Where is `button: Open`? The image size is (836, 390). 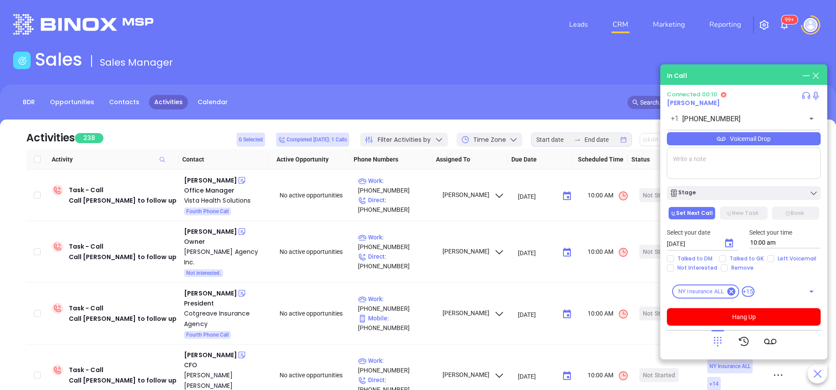 button: Open is located at coordinates (812, 292).